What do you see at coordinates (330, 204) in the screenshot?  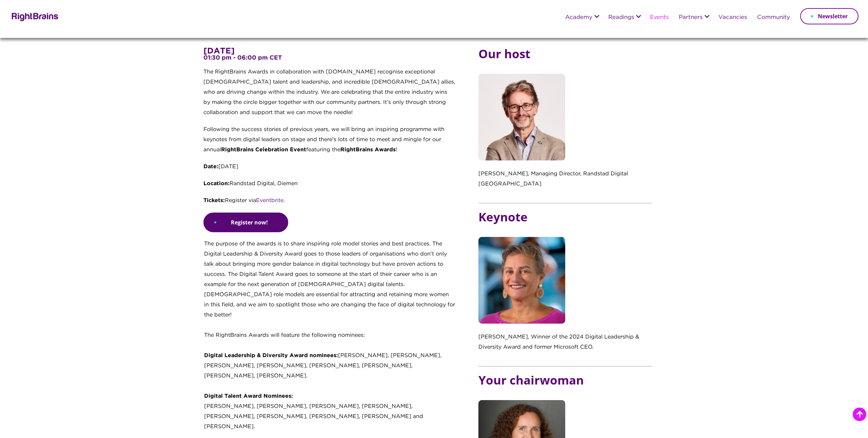 I see `p: Register via .` at bounding box center [330, 204].